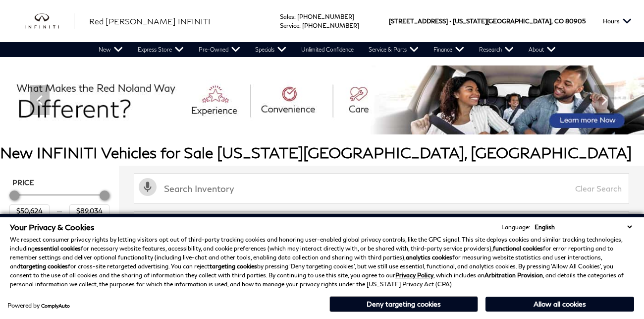 The width and height of the screenshot is (644, 319). Describe the element at coordinates (542, 49) in the screenshot. I see `a: About` at that location.